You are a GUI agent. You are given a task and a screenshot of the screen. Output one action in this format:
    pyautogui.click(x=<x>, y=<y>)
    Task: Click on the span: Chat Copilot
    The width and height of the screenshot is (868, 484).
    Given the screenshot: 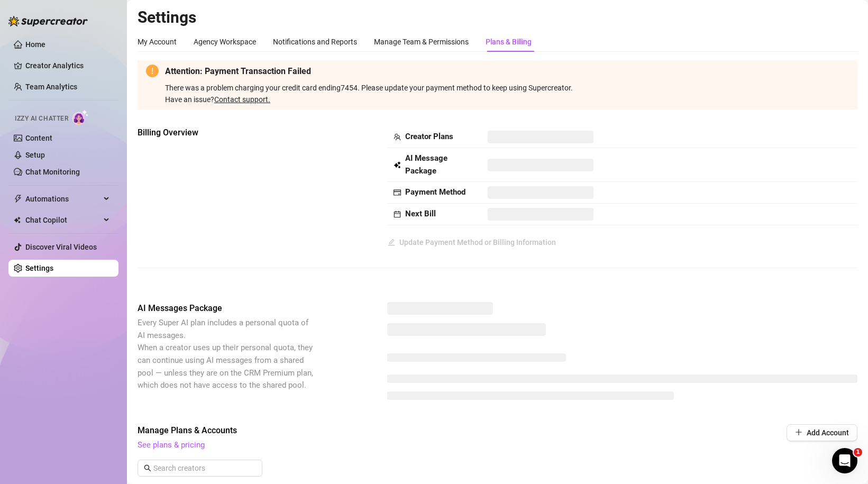 What is the action you would take?
    pyautogui.click(x=63, y=220)
    